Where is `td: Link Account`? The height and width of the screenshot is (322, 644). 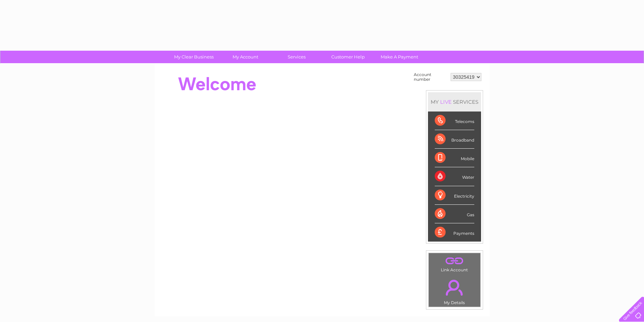
td: Link Account is located at coordinates (454, 263).